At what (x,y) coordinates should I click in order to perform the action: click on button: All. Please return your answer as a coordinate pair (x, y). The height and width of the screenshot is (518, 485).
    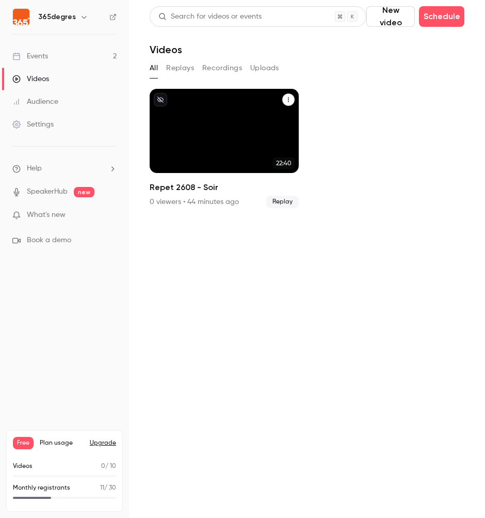
    Looking at the image, I should click on (154, 68).